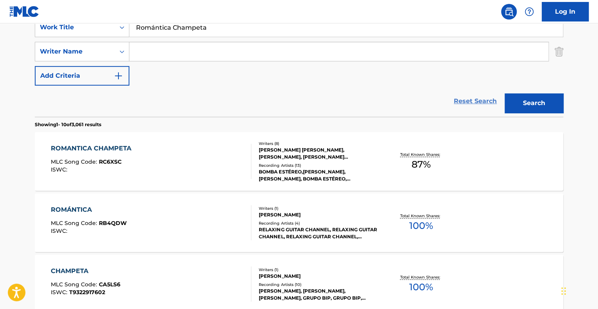 The height and width of the screenshot is (309, 598). Describe the element at coordinates (87, 293) in the screenshot. I see `span: T9322917602` at that location.